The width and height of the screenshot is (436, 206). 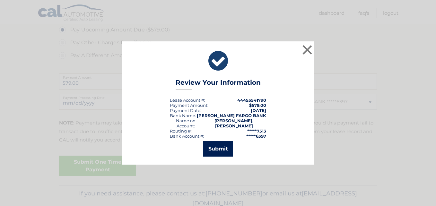 I want to click on div: Bank Account #:, so click(x=187, y=136).